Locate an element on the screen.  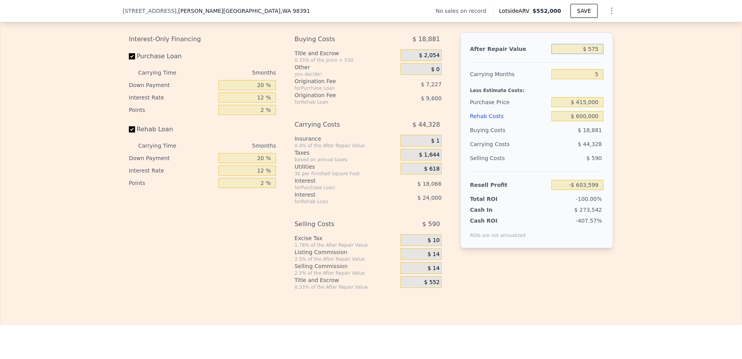
span: $ 7,227 is located at coordinates (431, 84).